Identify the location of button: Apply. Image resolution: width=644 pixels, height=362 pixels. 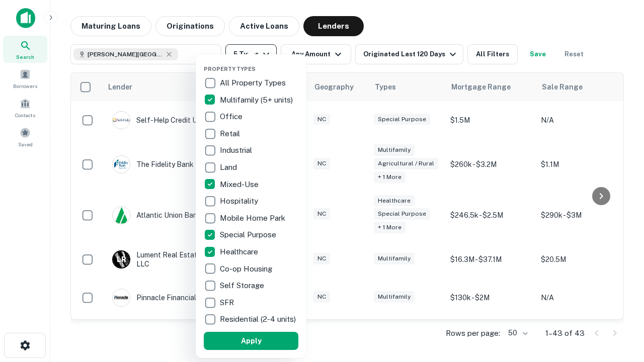
(251, 341).